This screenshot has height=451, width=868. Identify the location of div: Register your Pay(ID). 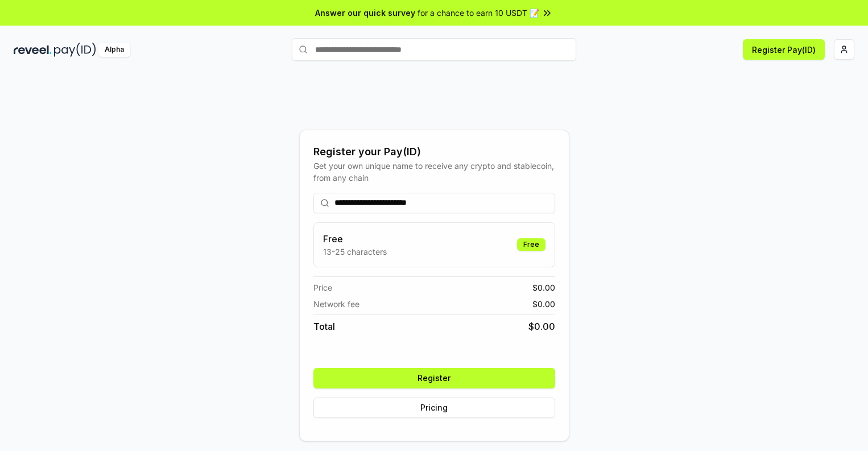
(434, 152).